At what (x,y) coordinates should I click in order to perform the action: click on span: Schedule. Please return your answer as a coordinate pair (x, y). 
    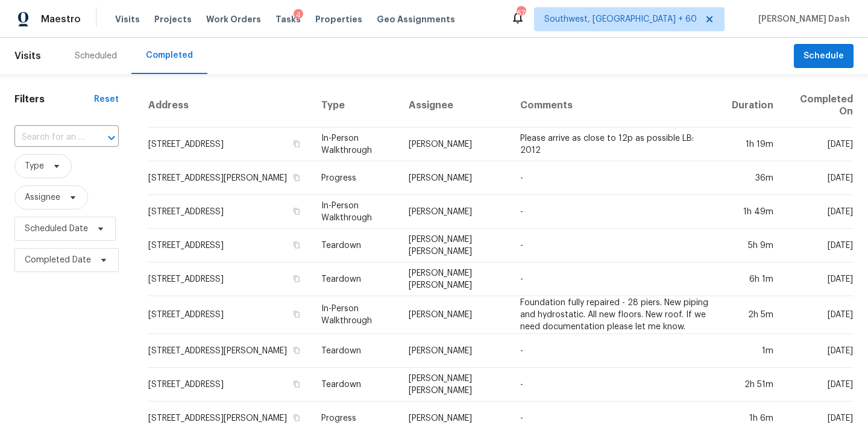
    Looking at the image, I should click on (824, 56).